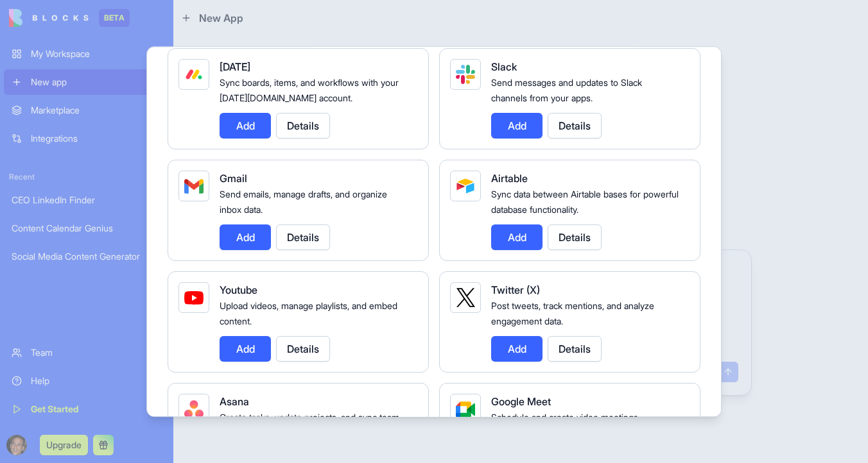 This screenshot has width=868, height=463. I want to click on span: Schedule and create video meetings., so click(565, 417).